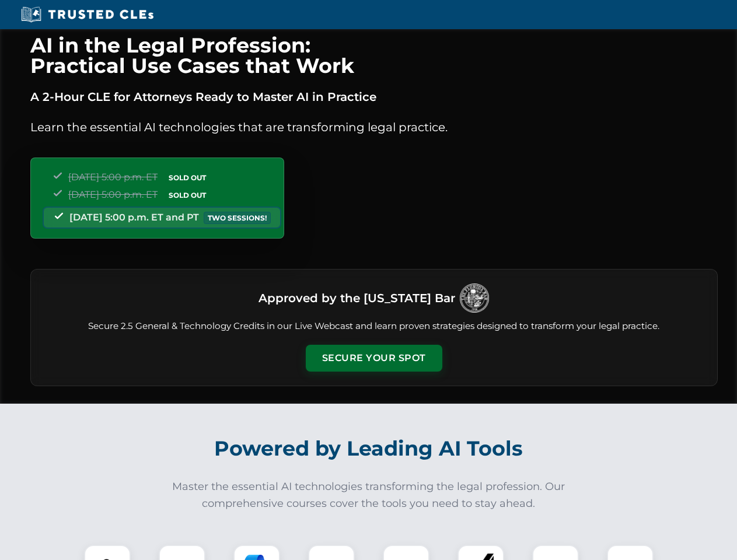  Describe the element at coordinates (368, 449) in the screenshot. I see `h2: Powered by Leading AI Tools` at that location.